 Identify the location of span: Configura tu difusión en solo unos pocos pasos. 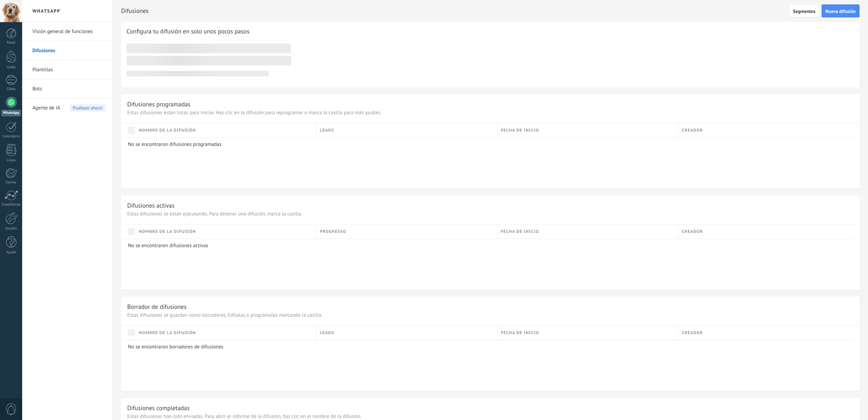
(188, 31).